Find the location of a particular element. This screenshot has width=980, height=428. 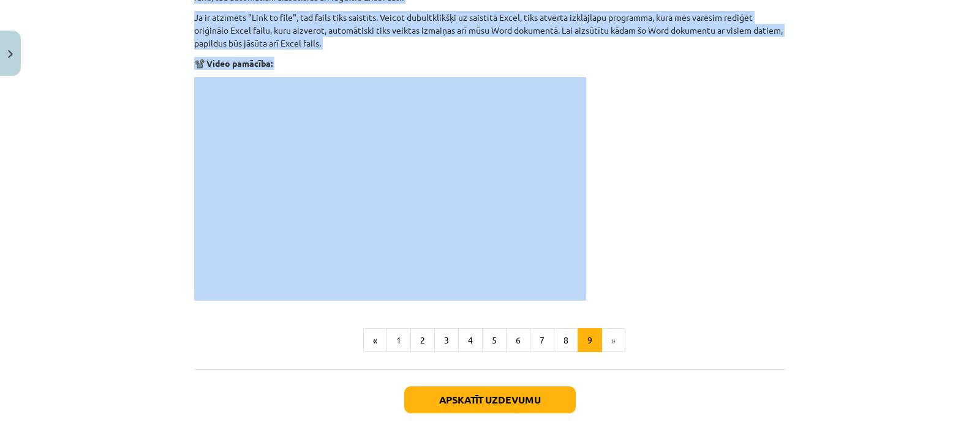

nav: Page navigation example is located at coordinates (490, 340).